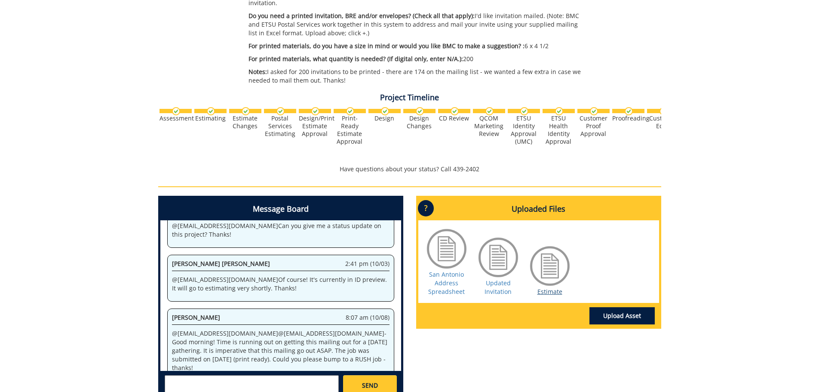  I want to click on span: 8:07 am (10/08), so click(368, 317).